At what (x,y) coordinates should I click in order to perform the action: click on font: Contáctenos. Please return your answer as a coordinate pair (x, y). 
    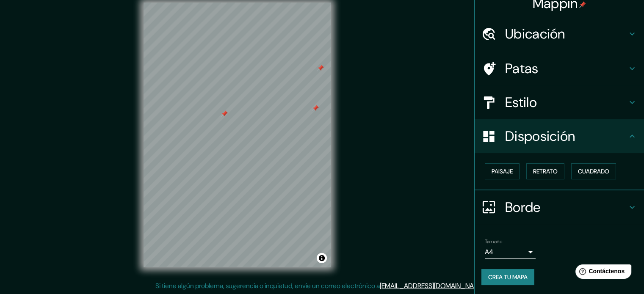
    Looking at the image, I should click on (37, 10).